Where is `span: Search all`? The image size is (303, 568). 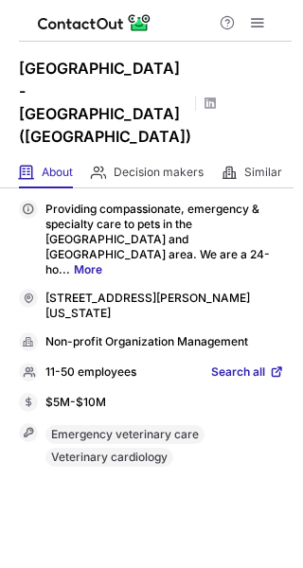
span: Search all is located at coordinates (238, 373).